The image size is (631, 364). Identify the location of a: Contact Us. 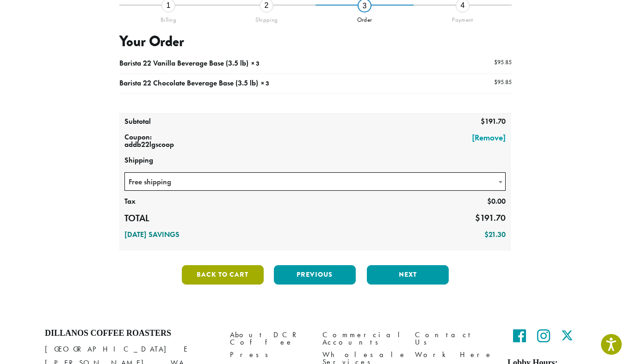
(454, 339).